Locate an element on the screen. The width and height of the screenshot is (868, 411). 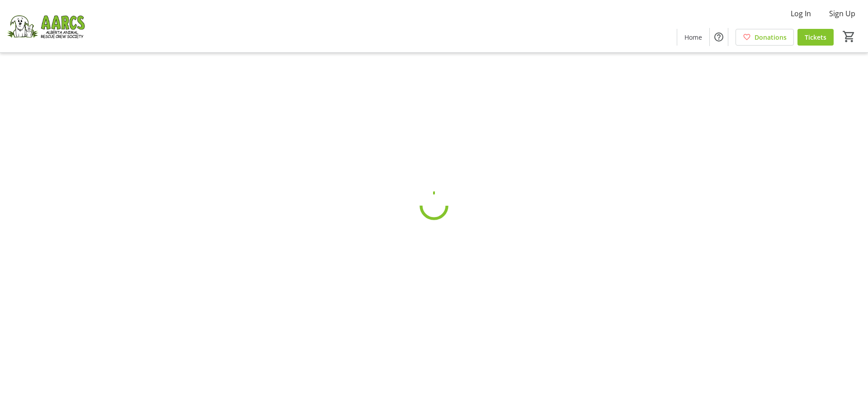
button: Cart is located at coordinates (849, 36).